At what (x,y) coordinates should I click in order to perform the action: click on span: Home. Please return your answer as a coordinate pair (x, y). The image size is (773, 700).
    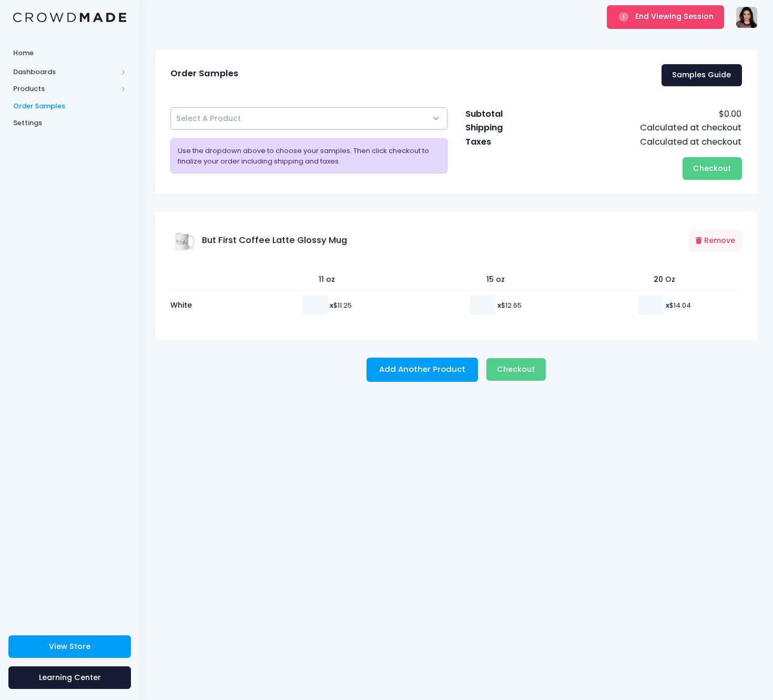
    Looking at the image, I should click on (69, 53).